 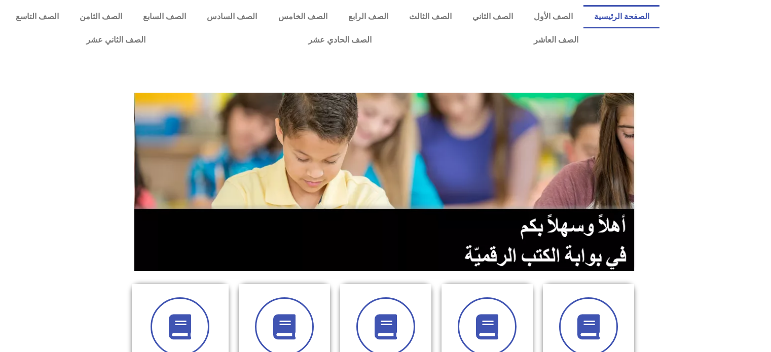 What do you see at coordinates (37, 17) in the screenshot?
I see `a: الصف التاسع` at bounding box center [37, 17].